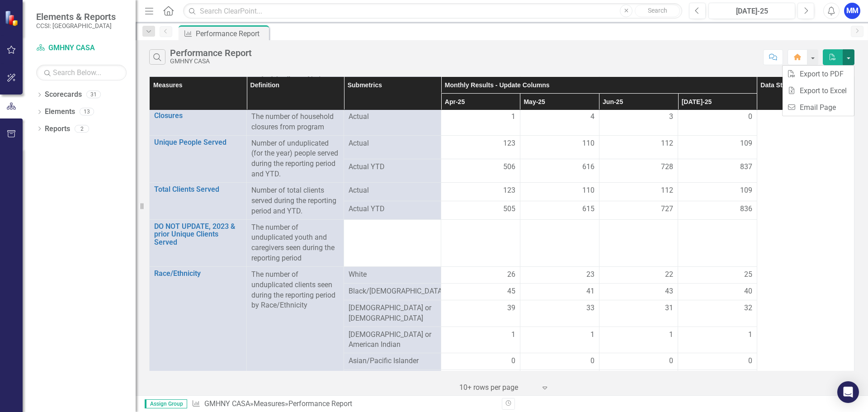  What do you see at coordinates (512, 308) in the screenshot?
I see `span: 39` at bounding box center [512, 308].